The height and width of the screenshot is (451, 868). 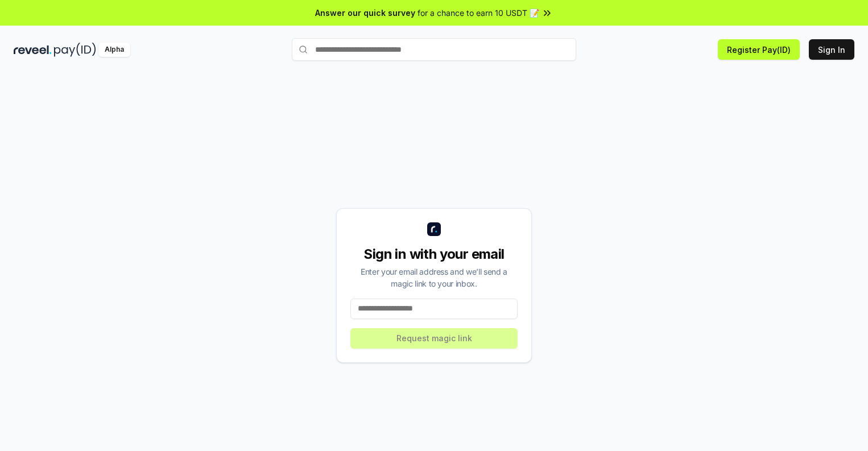 What do you see at coordinates (75, 50) in the screenshot?
I see `img: pay_id` at bounding box center [75, 50].